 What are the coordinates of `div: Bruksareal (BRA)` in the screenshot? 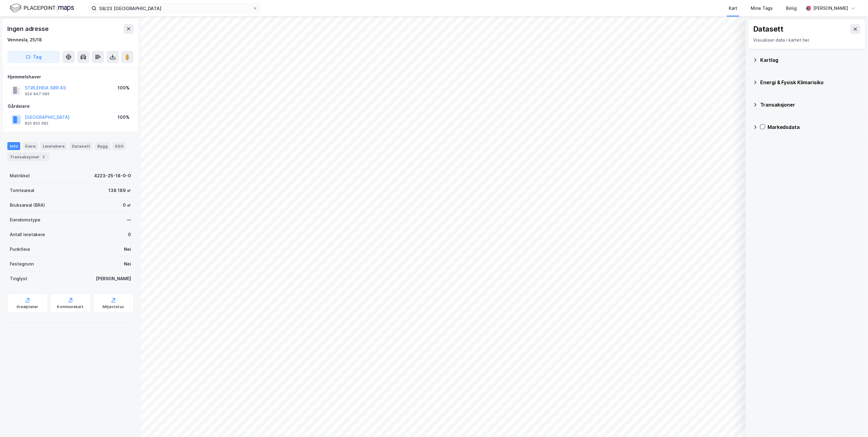 It's located at (27, 206).